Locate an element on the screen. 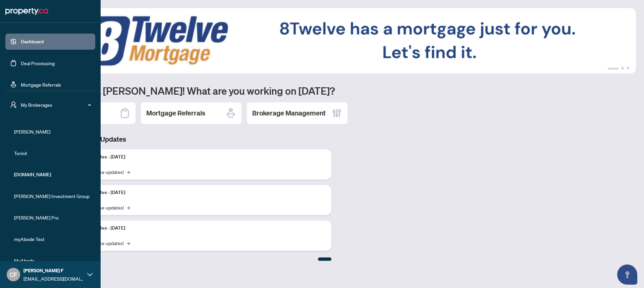 The height and width of the screenshot is (288, 644). button: 3 is located at coordinates (628, 68).